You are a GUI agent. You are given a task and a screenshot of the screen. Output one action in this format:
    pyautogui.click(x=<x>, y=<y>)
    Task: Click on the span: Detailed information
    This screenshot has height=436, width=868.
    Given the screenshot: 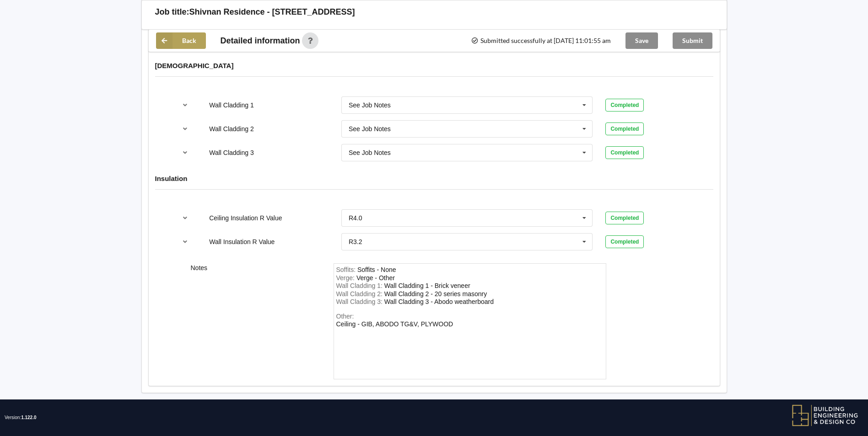 What is the action you would take?
    pyautogui.click(x=260, y=41)
    